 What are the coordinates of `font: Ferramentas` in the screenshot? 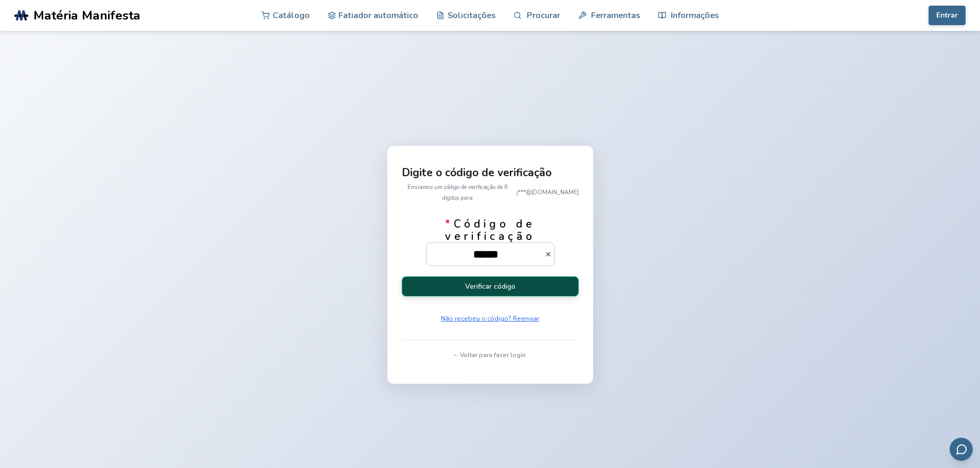 It's located at (615, 15).